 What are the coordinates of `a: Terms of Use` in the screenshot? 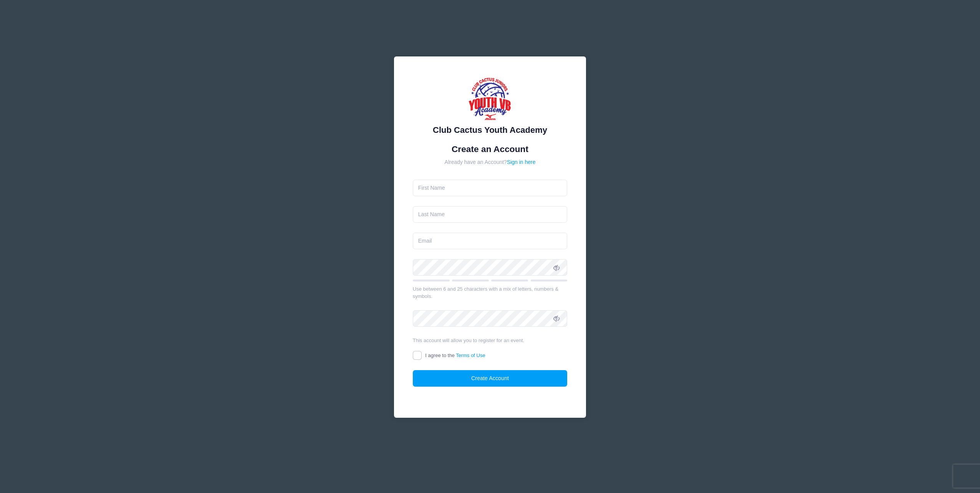 It's located at (470, 355).